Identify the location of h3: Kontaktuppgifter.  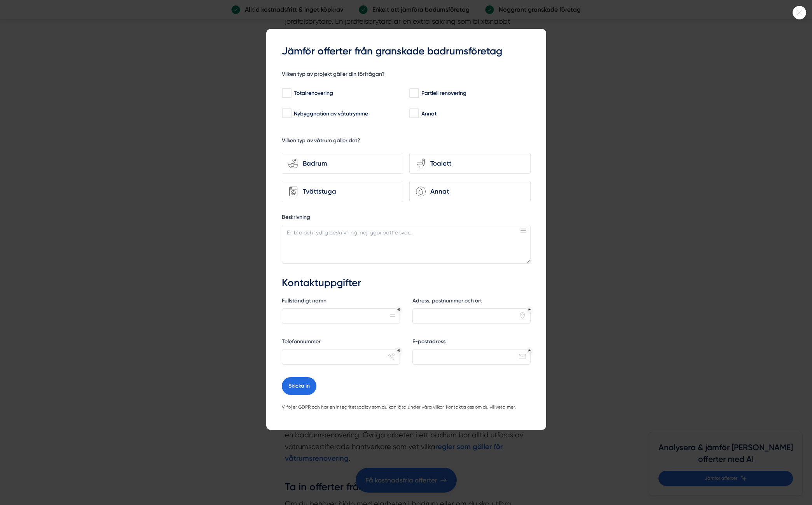
(406, 283).